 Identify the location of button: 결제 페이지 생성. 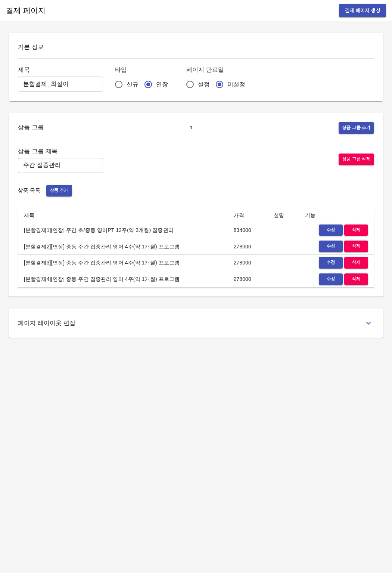
(362, 10).